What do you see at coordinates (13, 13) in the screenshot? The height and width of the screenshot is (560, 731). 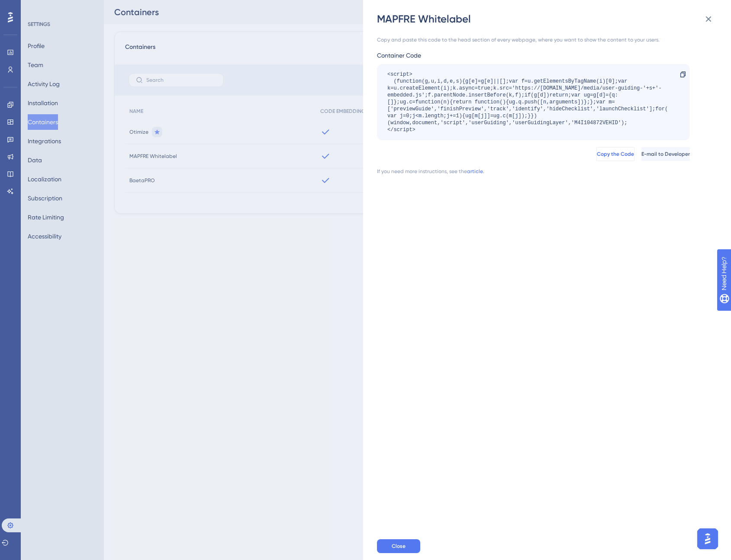 I see `button: Open AI Assistant Launcher` at bounding box center [13, 13].